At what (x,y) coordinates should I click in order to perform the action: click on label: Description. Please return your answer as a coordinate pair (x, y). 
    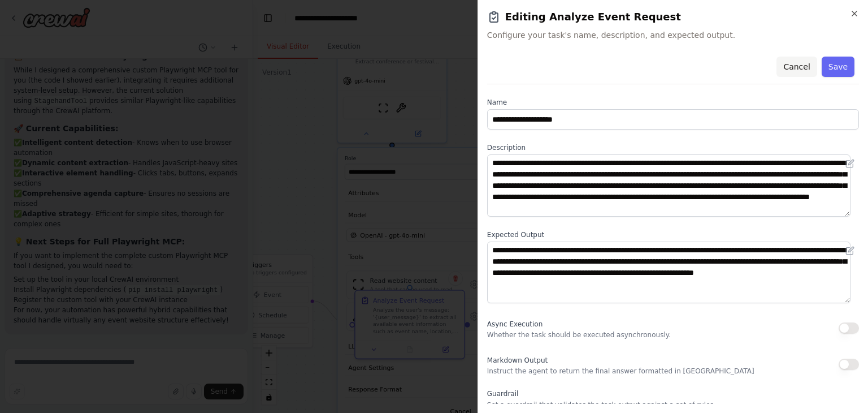
    Looking at the image, I should click on (673, 148).